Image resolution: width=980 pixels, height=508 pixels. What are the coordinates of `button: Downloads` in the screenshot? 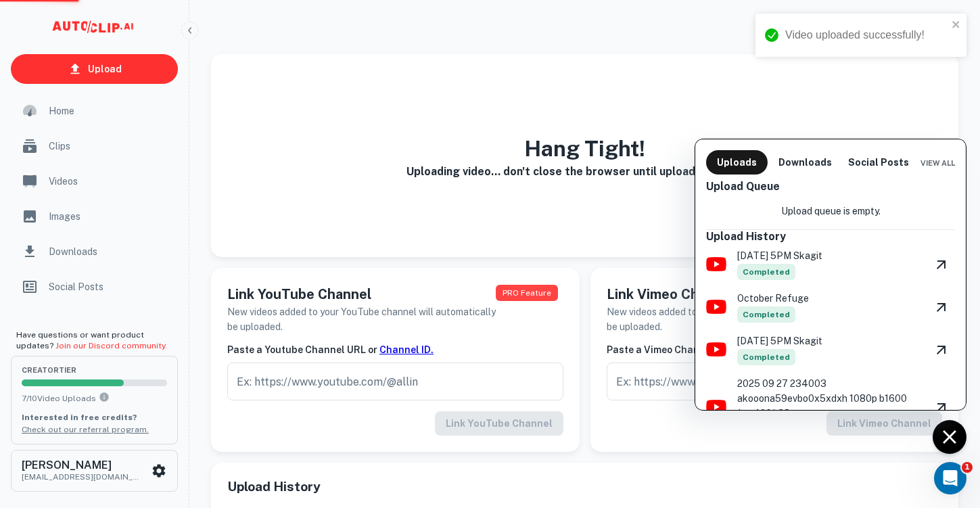 It's located at (805, 162).